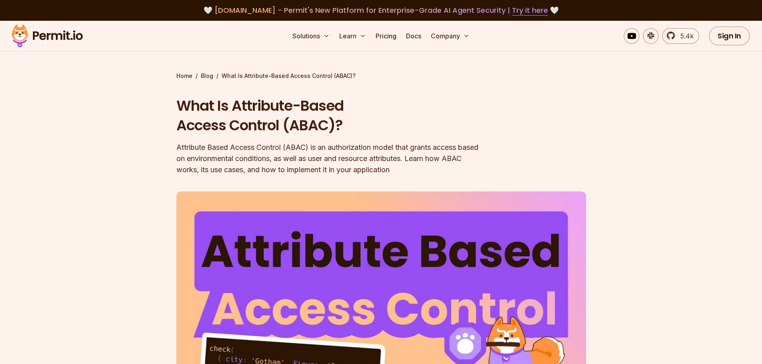 This screenshot has width=762, height=364. I want to click on button: Solutions, so click(311, 36).